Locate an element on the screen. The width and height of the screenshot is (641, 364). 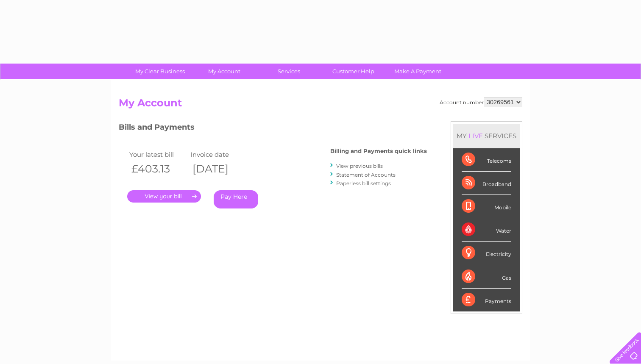
h4: Billing and Payments quick links is located at coordinates (378, 151).